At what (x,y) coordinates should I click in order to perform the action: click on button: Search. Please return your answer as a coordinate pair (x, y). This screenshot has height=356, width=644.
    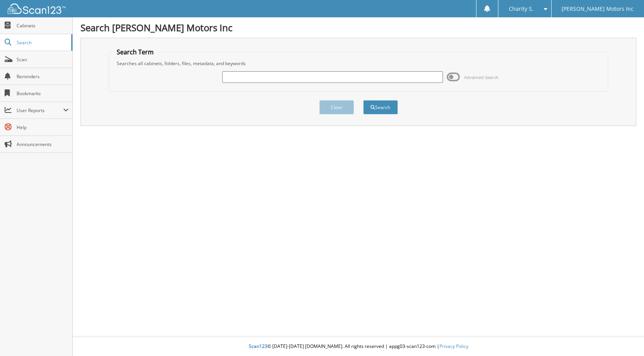
    Looking at the image, I should click on (381, 107).